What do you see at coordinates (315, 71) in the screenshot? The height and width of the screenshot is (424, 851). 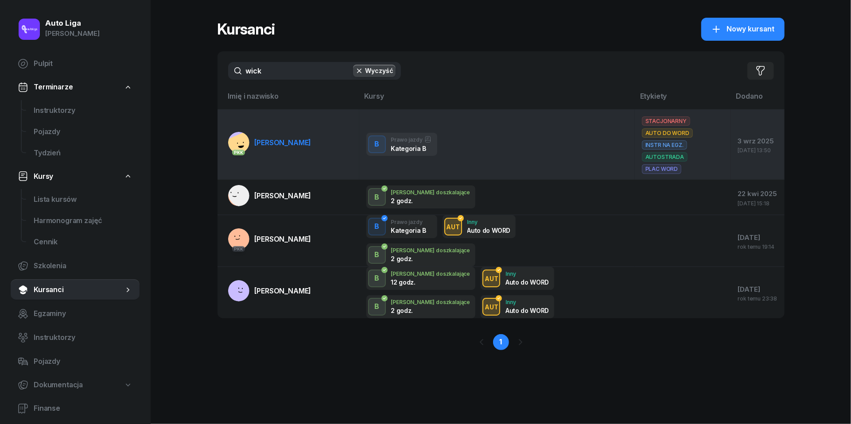 I see `input: Szukaj` at bounding box center [315, 71].